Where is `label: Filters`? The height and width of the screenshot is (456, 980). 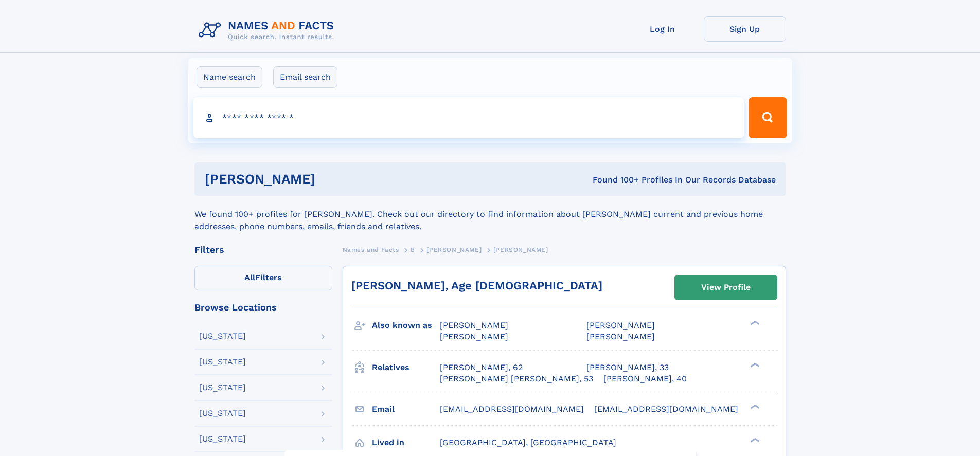
label: Filters is located at coordinates (263, 278).